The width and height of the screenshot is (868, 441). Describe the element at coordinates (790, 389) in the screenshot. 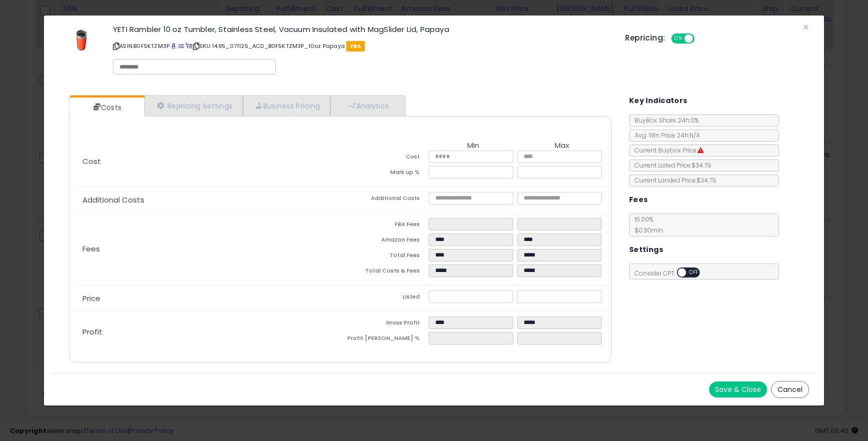

I see `button: Cancel` at that location.